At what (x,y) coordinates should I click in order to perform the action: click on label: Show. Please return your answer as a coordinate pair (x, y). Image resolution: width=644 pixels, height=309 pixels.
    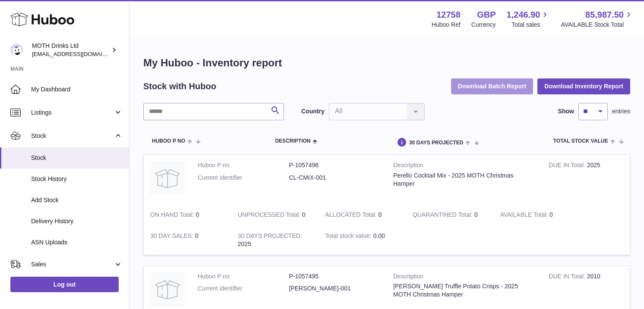
    Looking at the image, I should click on (565, 111).